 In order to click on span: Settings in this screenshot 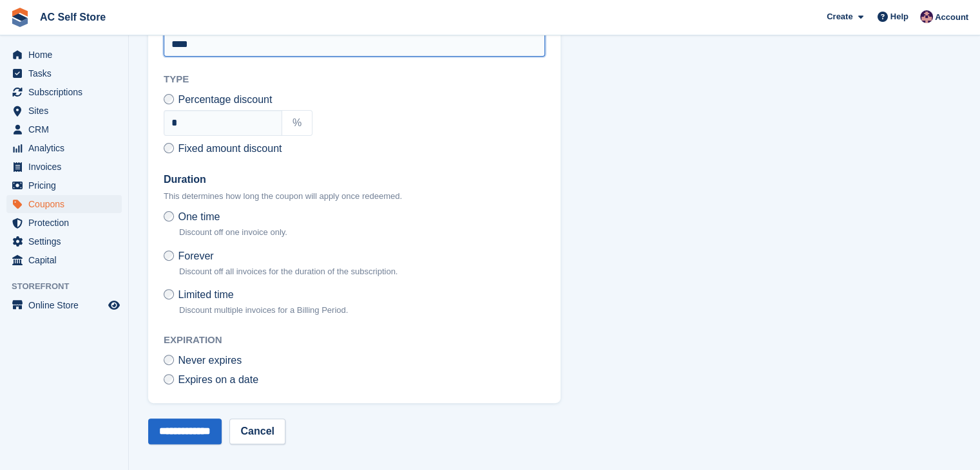, I will do `click(67, 241)`.